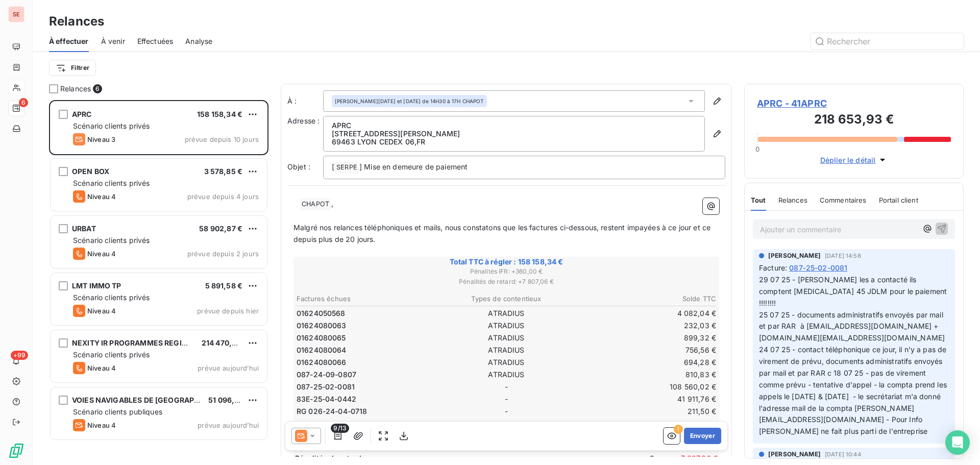 This screenshot has width=980, height=465. Describe the element at coordinates (514, 126) in the screenshot. I see `p: APRC` at that location.